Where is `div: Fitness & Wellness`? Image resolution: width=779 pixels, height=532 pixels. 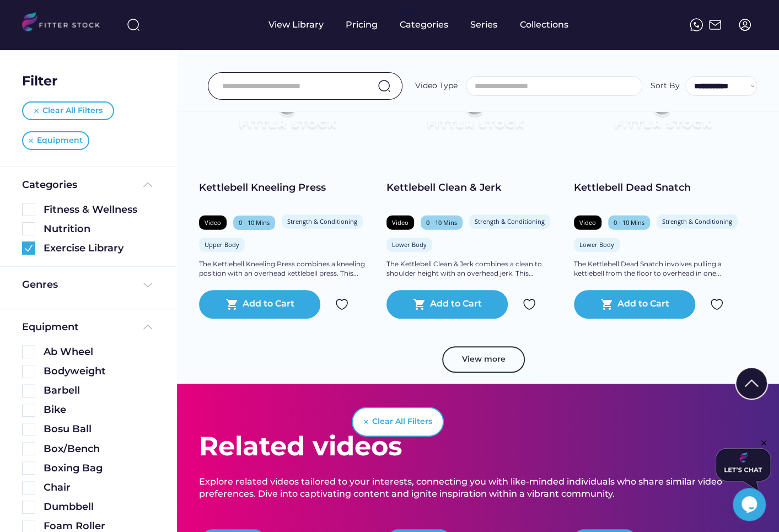 div: Fitness & Wellness is located at coordinates (99, 210).